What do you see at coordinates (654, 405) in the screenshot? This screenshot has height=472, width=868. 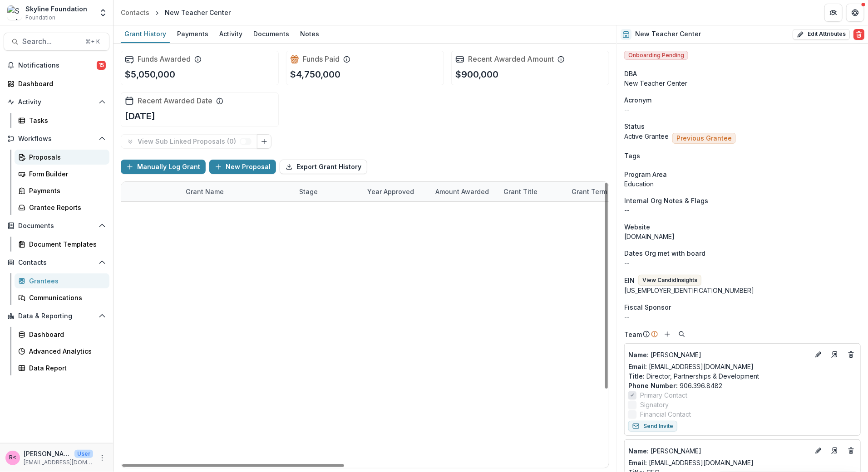 I see `span: Signatory` at bounding box center [654, 405].